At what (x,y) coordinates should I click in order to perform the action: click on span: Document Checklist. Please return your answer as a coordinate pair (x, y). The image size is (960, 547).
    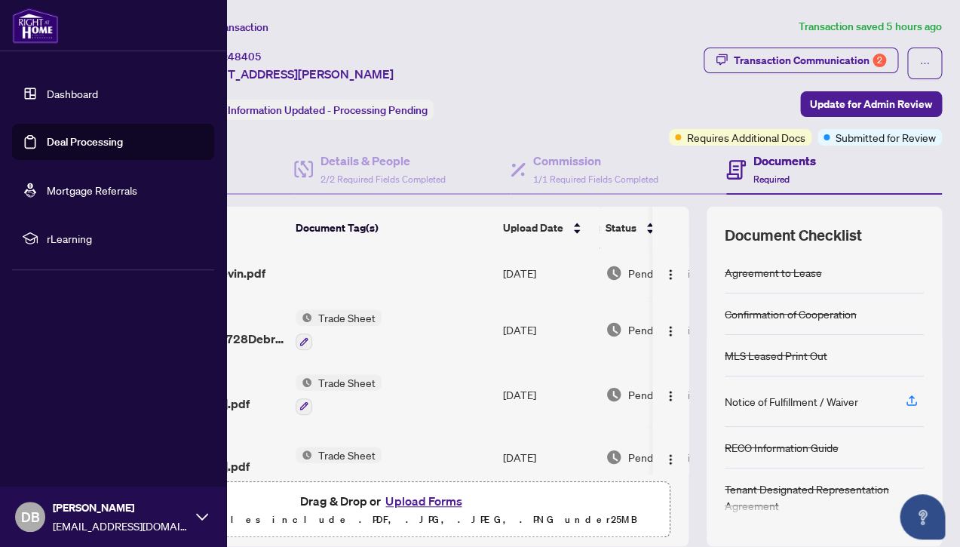
    Looking at the image, I should click on (793, 235).